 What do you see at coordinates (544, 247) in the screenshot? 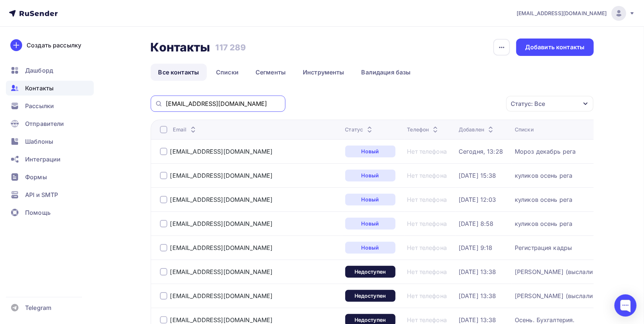
I see `a: Регистрация кадры` at bounding box center [544, 247].